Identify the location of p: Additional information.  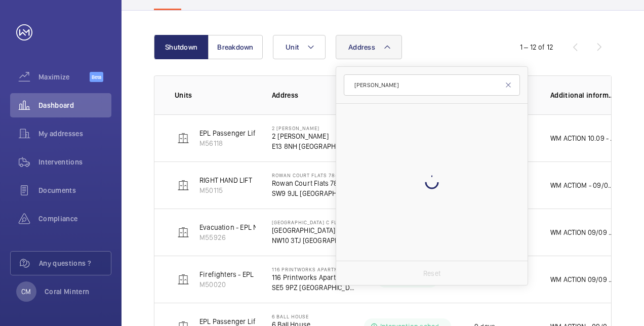
(582, 95).